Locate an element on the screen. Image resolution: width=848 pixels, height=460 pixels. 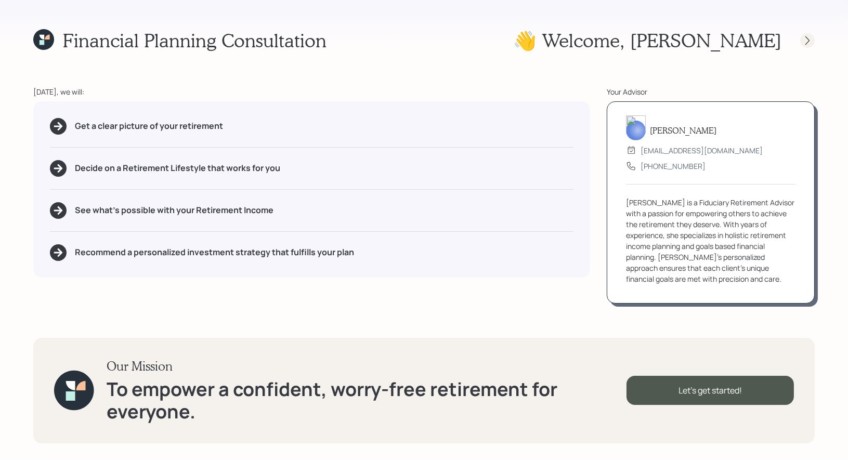
h1: To empower a confident, worry-free retirement for everyone. is located at coordinates (367, 400).